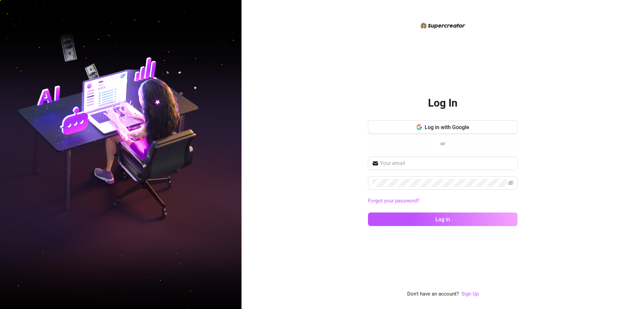  Describe the element at coordinates (443, 219) in the screenshot. I see `span: Log in` at that location.